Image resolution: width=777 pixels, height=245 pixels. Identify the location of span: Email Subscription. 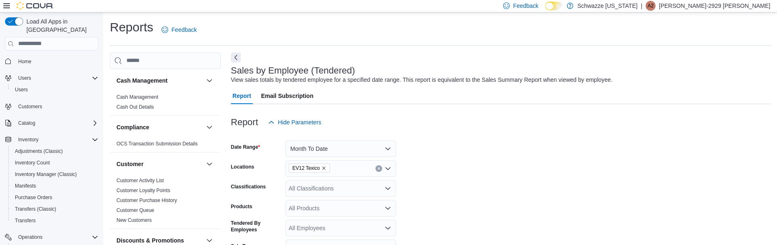
(287, 96).